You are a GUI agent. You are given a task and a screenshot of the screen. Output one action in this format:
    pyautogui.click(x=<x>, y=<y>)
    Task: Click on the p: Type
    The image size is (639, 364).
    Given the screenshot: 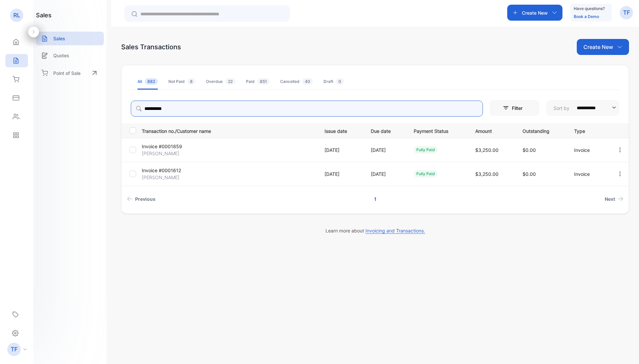 What is the action you would take?
    pyautogui.click(x=588, y=130)
    